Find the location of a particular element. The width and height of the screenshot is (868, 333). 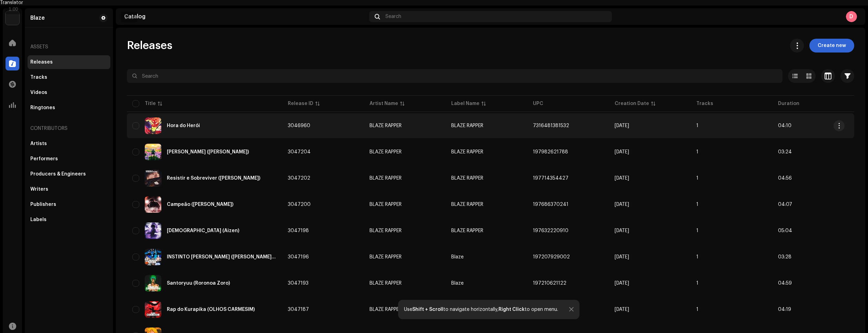

div: Assets is located at coordinates (69, 47).